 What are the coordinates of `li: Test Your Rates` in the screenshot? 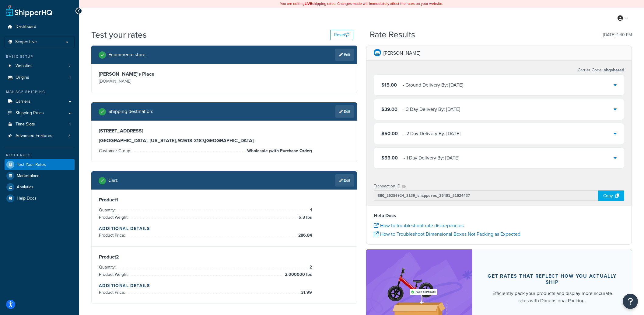 It's located at (40, 165).